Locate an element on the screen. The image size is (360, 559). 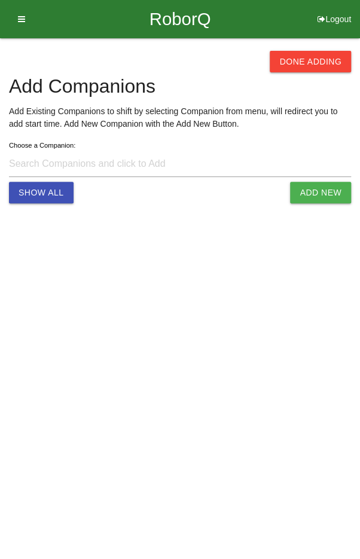
button: Add New is located at coordinates (320, 192).